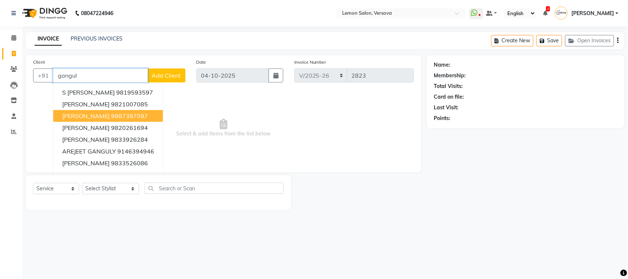  Describe the element at coordinates (136, 151) in the screenshot. I see `ngb-highlight: 9146394946` at that location.